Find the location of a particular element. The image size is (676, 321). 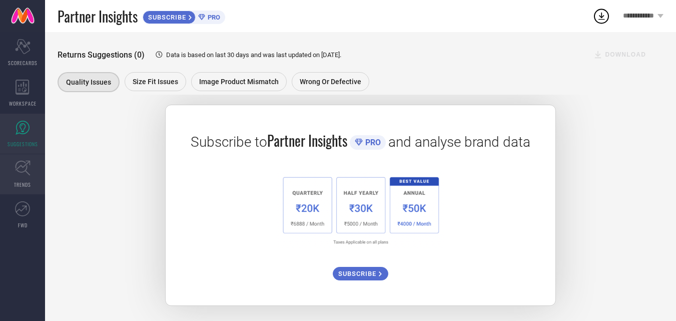

span: SCORECARDS is located at coordinates (23, 63).